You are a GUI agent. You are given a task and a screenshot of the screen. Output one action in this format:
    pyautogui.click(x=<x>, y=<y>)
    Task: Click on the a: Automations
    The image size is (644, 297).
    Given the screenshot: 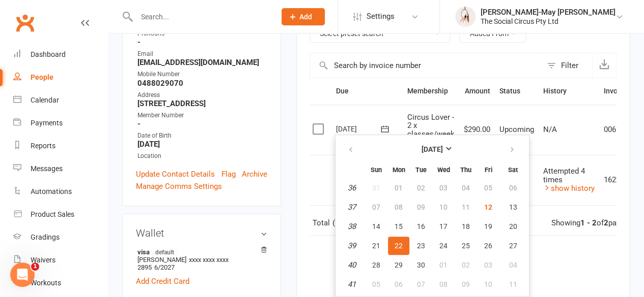 What is the action you would take?
    pyautogui.click(x=60, y=192)
    